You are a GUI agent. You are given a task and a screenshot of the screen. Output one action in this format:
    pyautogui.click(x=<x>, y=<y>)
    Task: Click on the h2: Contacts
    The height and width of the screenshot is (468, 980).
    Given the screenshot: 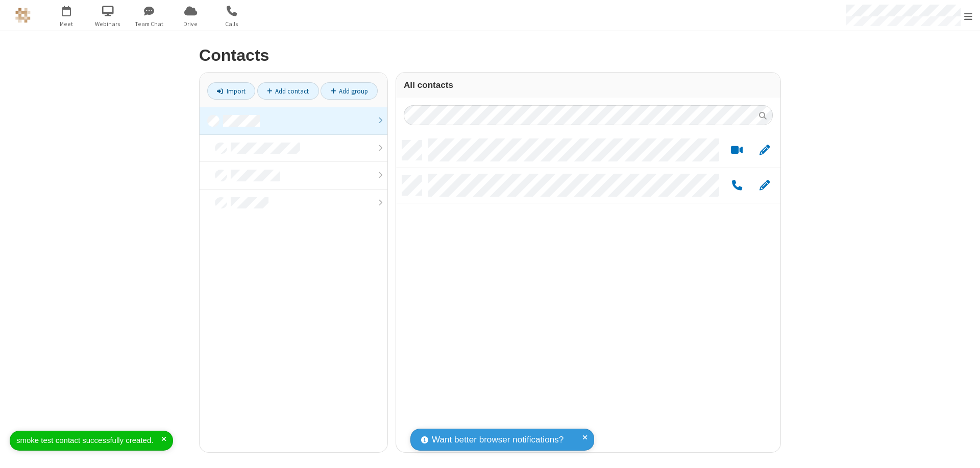 What is the action you would take?
    pyautogui.click(x=490, y=55)
    